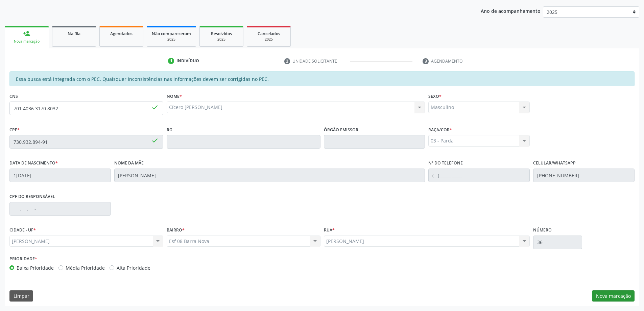  I want to click on label: Nº do Telefone, so click(446, 163).